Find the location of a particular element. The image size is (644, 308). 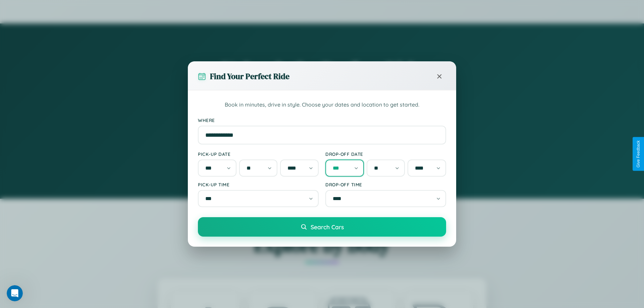

label: Pick-up Time is located at coordinates (258, 184).